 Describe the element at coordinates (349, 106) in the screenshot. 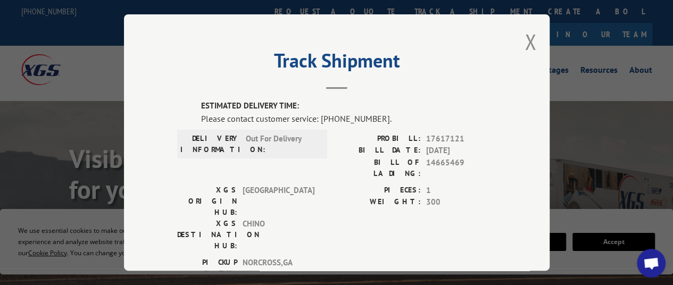

I see `label: ESTIMATED DELIVERY TIME:` at that location.